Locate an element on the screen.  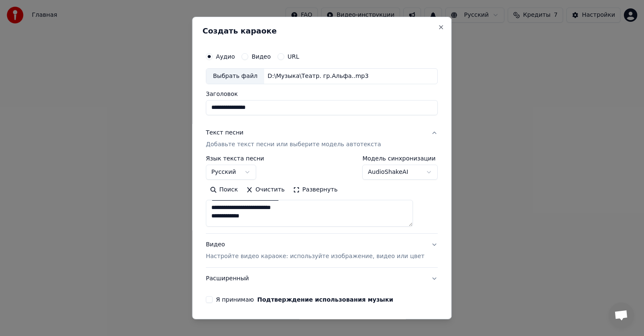
div: Выбрать файл is located at coordinates (236, 76).